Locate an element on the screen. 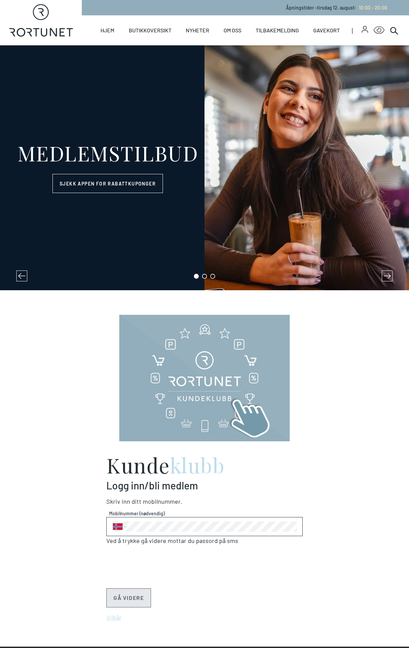  span: 10:00 - 20:00 is located at coordinates (373, 8).